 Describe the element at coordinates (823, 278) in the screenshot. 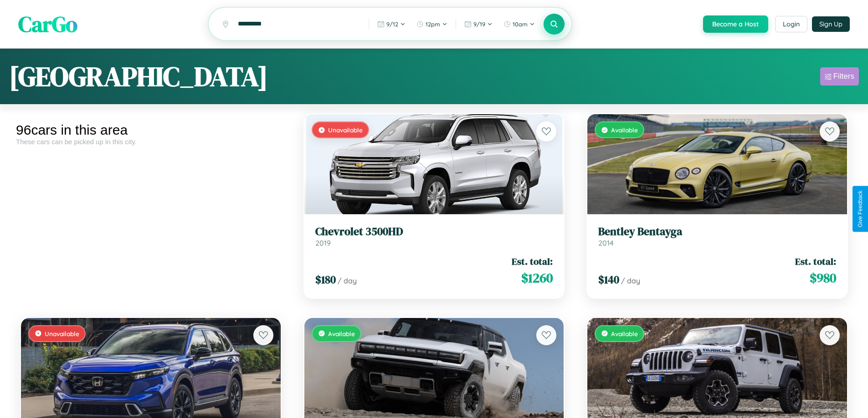

I see `span: $ 980` at that location.